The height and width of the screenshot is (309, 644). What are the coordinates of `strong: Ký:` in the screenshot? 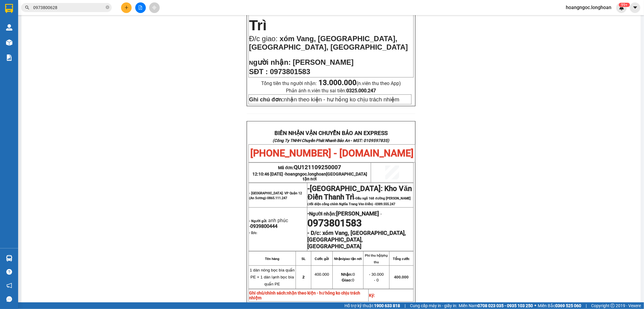 It's located at (372, 295).